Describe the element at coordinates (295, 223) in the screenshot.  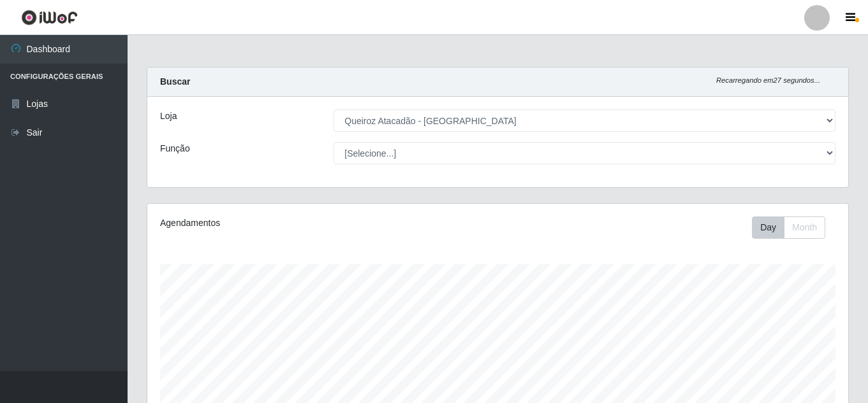
I see `div: Agendamentos` at that location.